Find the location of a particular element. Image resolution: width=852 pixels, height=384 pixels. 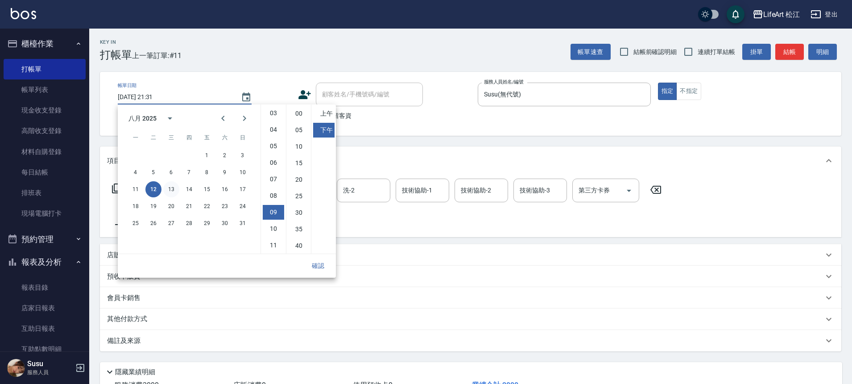

a: 報表目錄 is located at coordinates (45, 287).